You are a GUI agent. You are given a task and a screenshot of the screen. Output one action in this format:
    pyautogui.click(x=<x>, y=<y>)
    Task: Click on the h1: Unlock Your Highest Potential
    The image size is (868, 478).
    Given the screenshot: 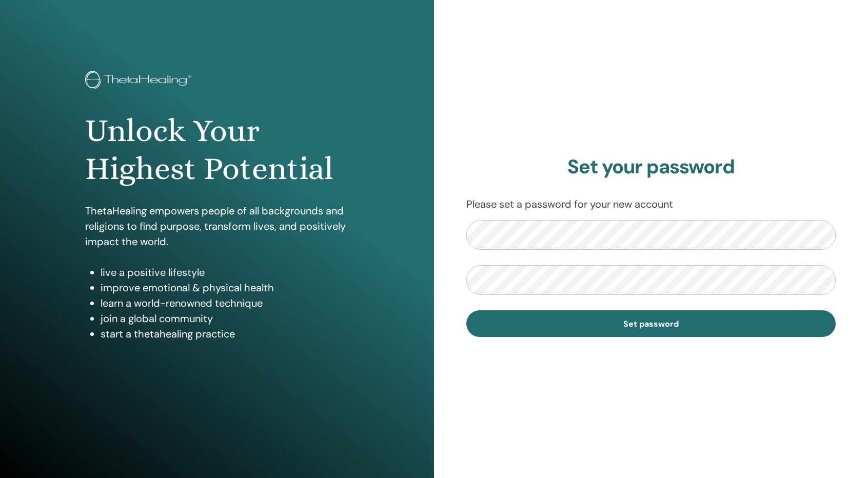 What is the action you would take?
    pyautogui.click(x=217, y=149)
    